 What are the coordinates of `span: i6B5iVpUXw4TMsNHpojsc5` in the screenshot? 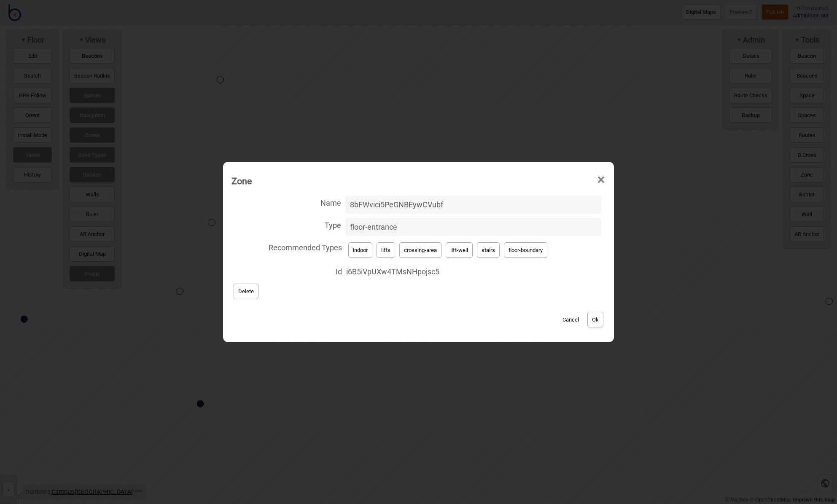 It's located at (473, 272).